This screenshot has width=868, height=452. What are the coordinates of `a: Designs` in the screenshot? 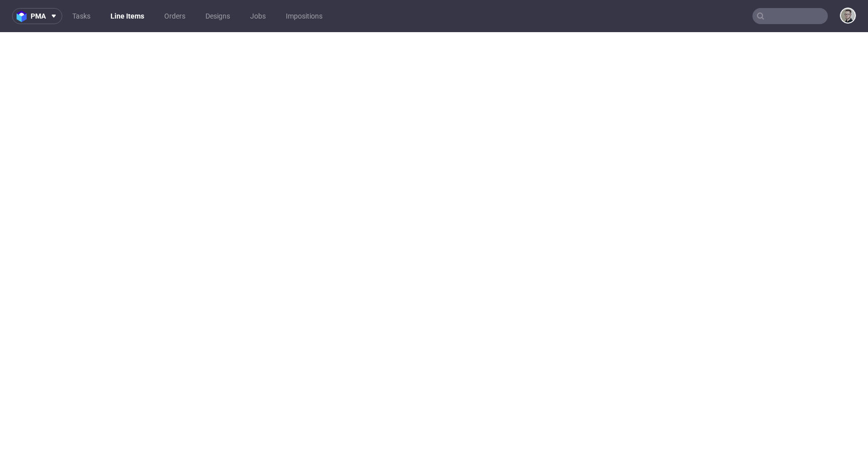 It's located at (218, 16).